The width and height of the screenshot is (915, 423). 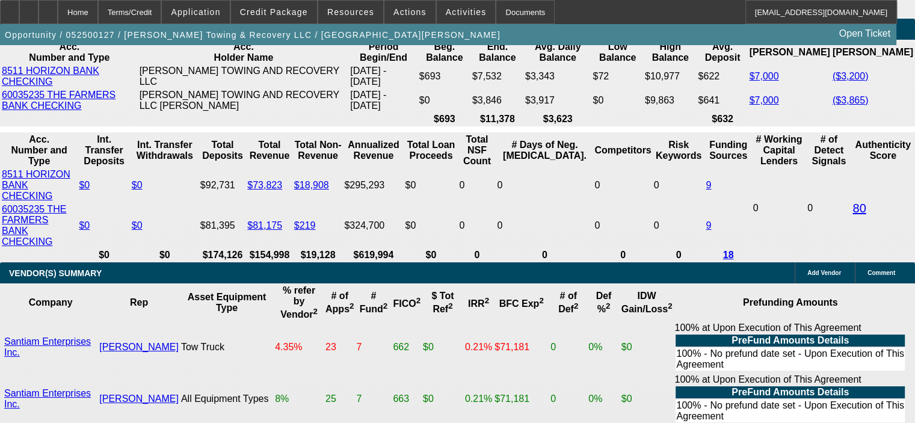 I want to click on button: Credit Package, so click(x=274, y=12).